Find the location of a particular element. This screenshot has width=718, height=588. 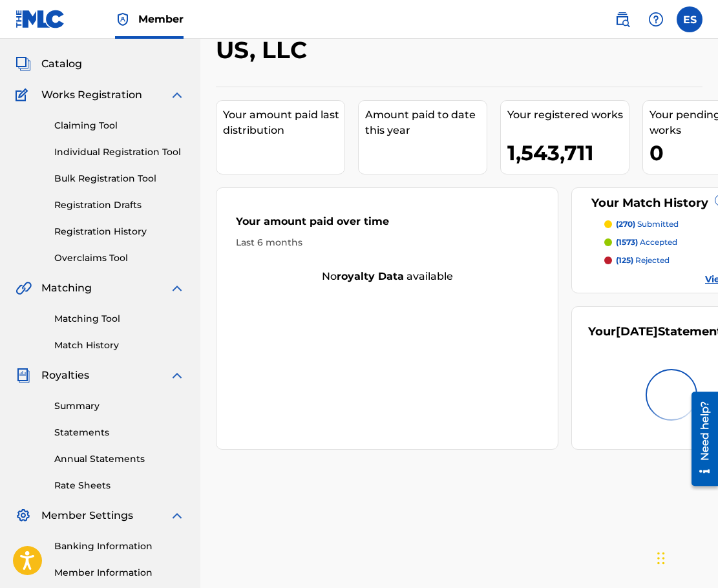

img: Top Rightsholder is located at coordinates (123, 19).